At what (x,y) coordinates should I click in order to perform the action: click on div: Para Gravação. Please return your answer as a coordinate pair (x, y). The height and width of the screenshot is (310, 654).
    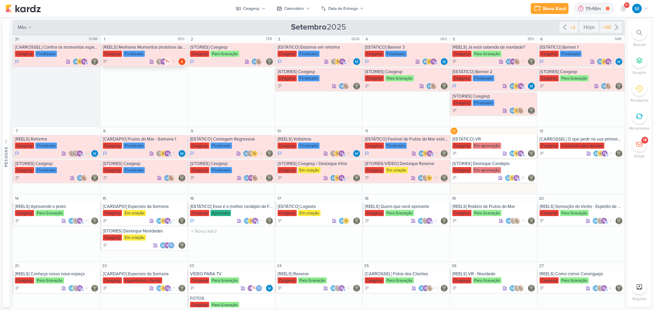
    Looking at the image, I should click on (225, 54).